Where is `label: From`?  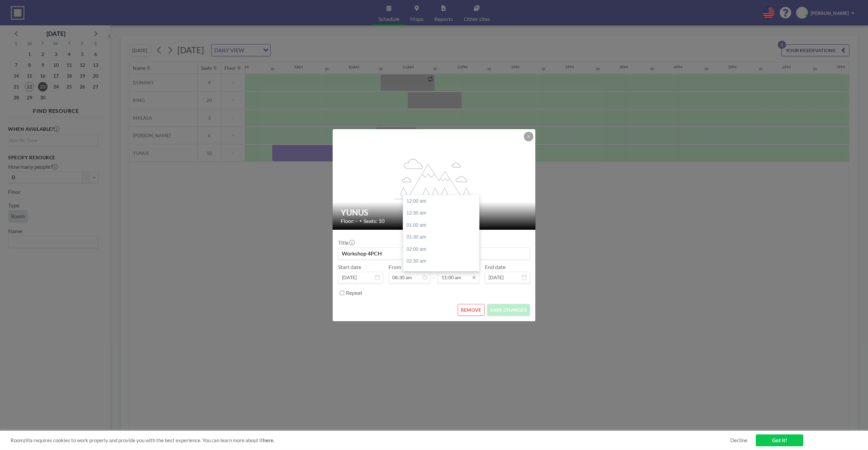
label: From is located at coordinates (395, 267).